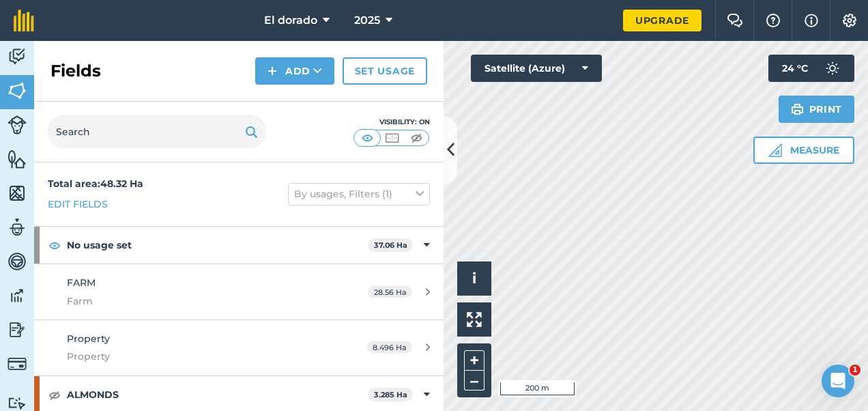  I want to click on span: 2025, so click(367, 21).